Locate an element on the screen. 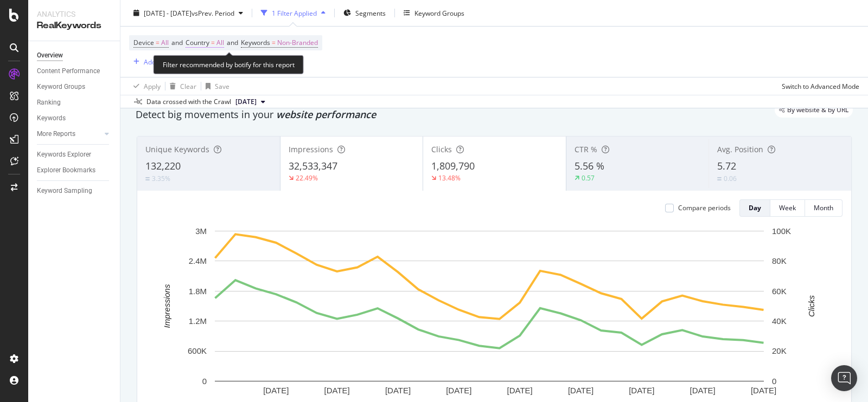  a: Keywords Explorer is located at coordinates (74, 155).